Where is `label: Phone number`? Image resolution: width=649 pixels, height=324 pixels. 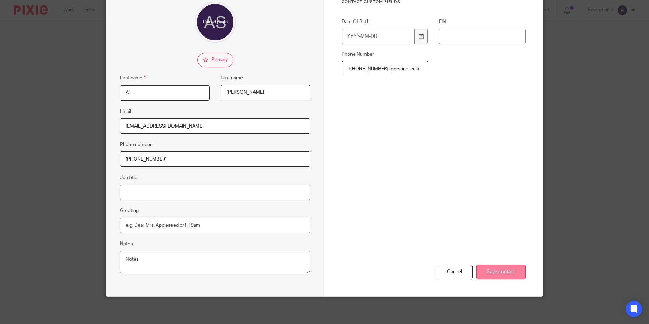 label: Phone number is located at coordinates (136, 145).